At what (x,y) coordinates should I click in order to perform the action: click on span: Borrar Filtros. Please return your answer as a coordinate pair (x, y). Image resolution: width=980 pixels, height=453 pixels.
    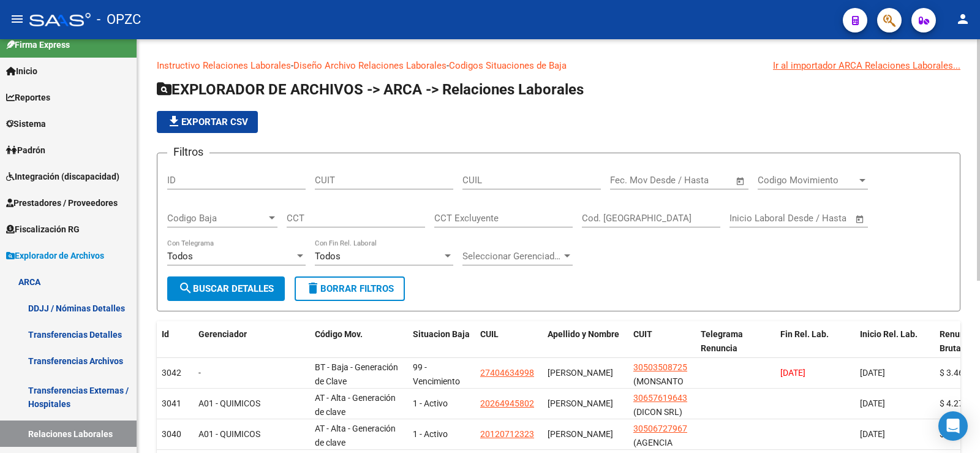
    Looking at the image, I should click on (350, 288).